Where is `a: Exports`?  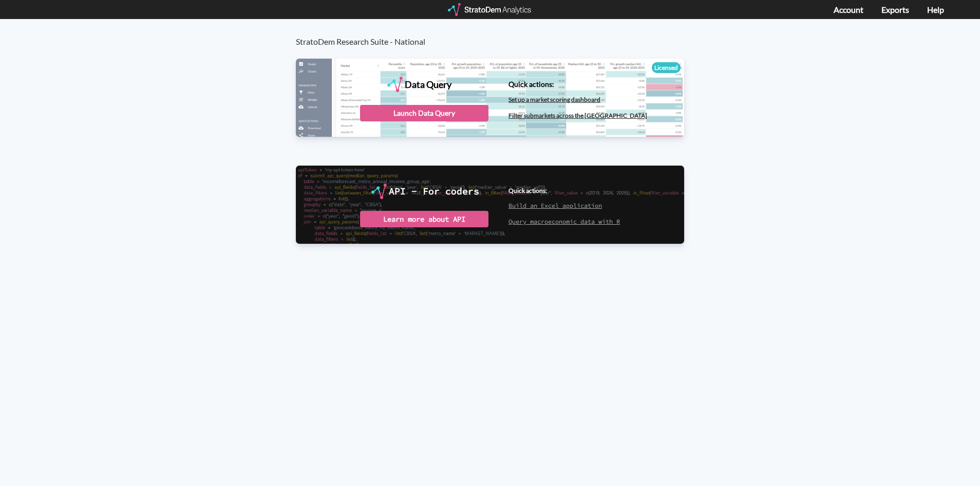
a: Exports is located at coordinates (896, 9).